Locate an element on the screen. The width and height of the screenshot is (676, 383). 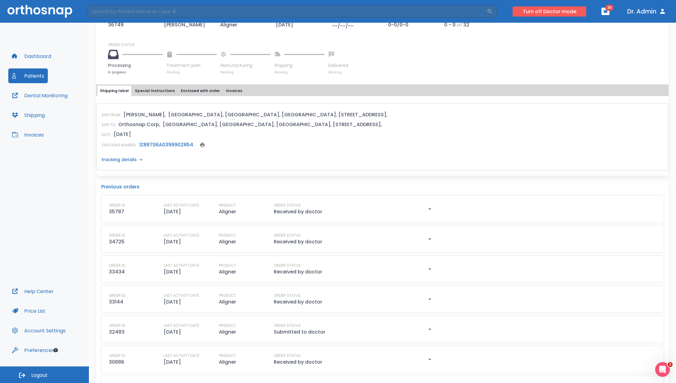
p: 35787 is located at coordinates (117, 212).